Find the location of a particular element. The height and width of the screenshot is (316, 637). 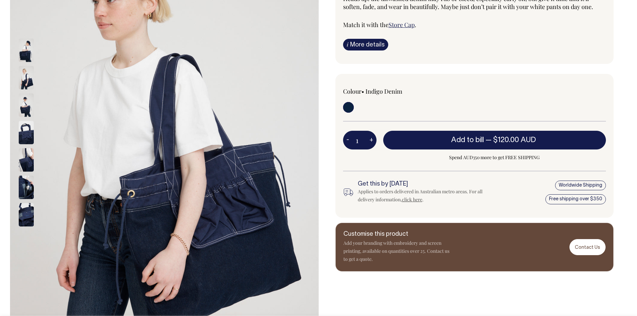

a: Contact Us is located at coordinates (587, 247).